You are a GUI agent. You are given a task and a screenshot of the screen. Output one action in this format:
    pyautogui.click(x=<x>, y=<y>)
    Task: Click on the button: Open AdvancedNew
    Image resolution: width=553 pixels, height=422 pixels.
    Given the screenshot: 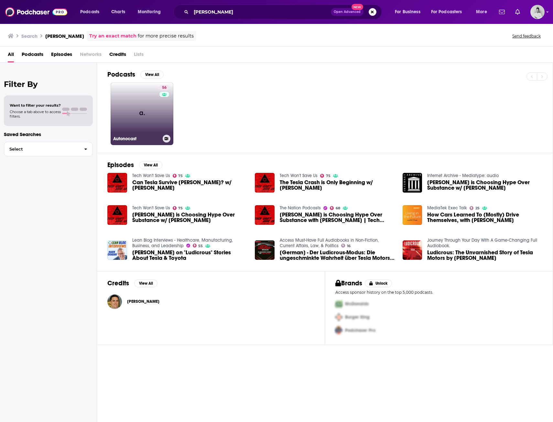 What is the action you would take?
    pyautogui.click(x=347, y=12)
    